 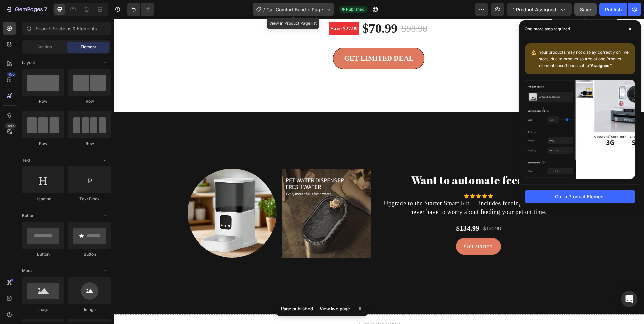 I want to click on span: Cat Comfort Bundle Page, so click(x=295, y=10).